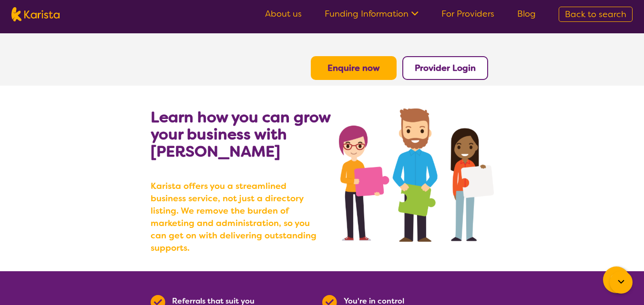 This screenshot has width=644, height=305. Describe the element at coordinates (371, 14) in the screenshot. I see `a: Funding Information` at that location.